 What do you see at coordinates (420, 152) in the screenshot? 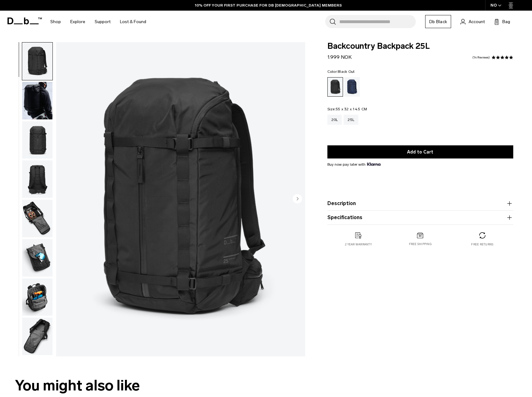
I see `button: Add to Cart` at bounding box center [420, 152].